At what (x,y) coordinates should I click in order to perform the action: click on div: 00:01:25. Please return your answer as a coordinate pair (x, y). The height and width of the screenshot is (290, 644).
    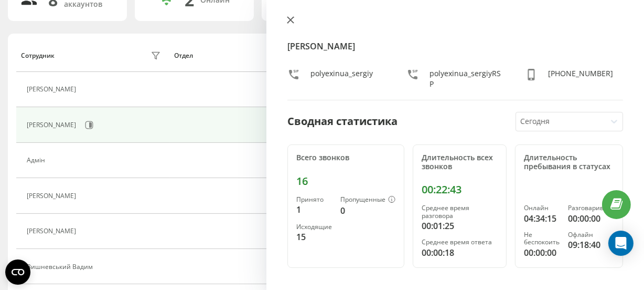
    Looking at the image, I should click on (459, 225).